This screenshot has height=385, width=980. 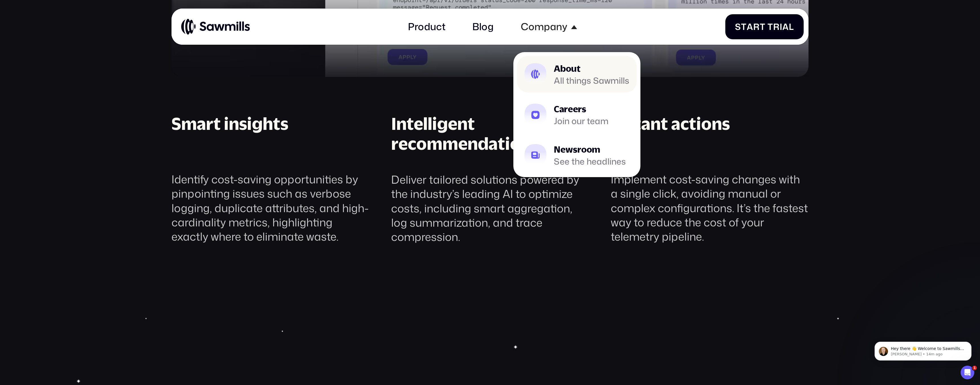 What do you see at coordinates (710, 208) in the screenshot?
I see `div: Implement cost-saving changes with a single click, avoiding manual or complex configurations. It’...` at bounding box center [710, 208].